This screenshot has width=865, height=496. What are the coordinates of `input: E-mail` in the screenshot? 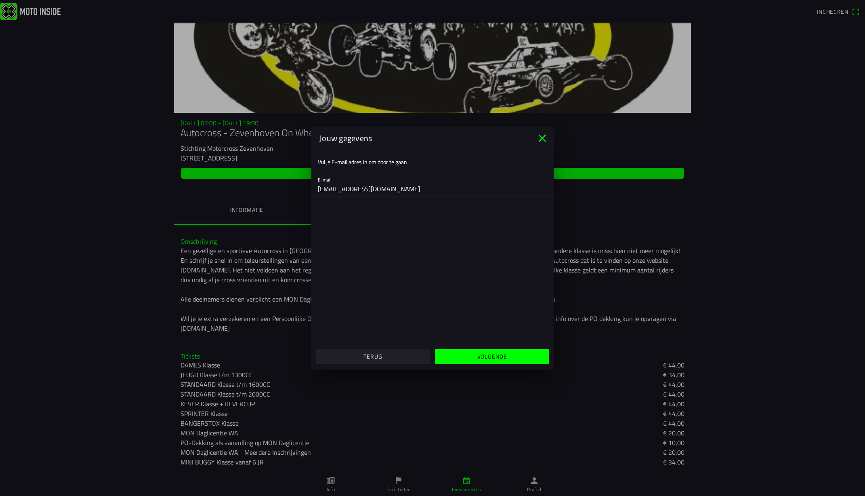 It's located at (433, 189).